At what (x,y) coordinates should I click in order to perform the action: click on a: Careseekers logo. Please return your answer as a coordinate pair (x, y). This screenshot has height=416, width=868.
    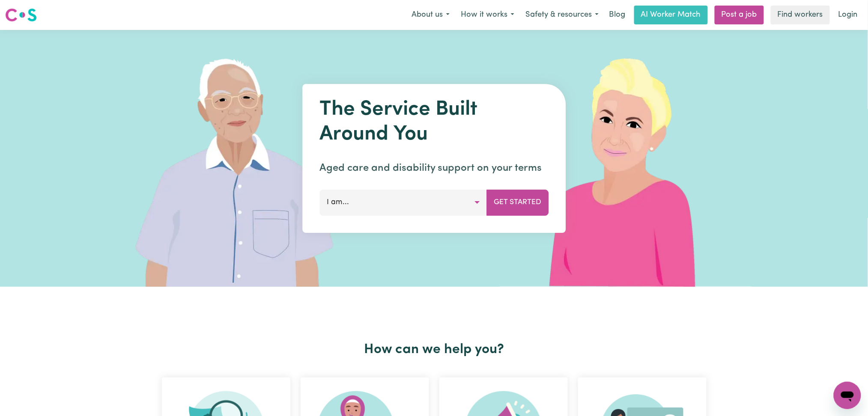
    Looking at the image, I should click on (21, 15).